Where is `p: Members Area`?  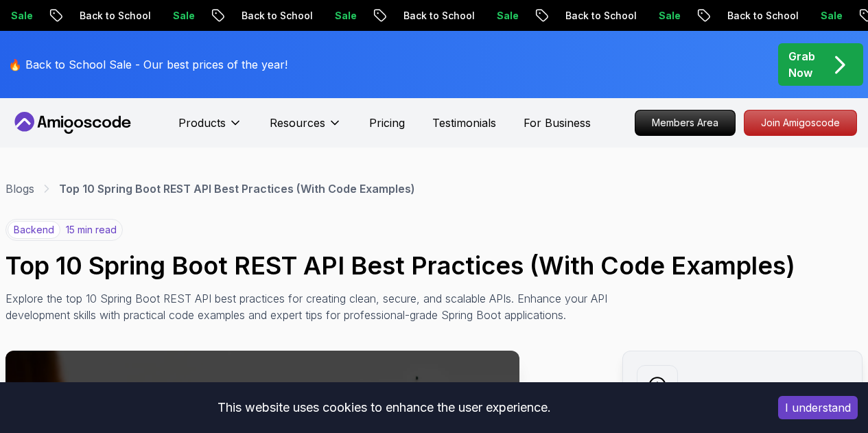
p: Members Area is located at coordinates (685, 123).